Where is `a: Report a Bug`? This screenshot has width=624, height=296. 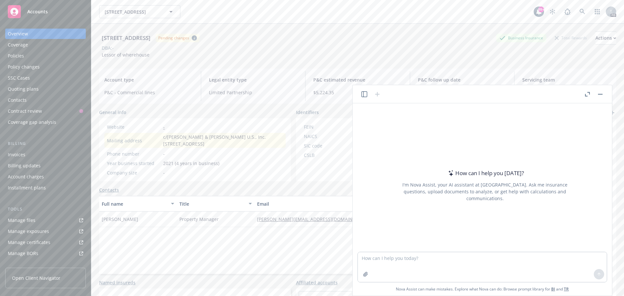
a: Report a Bug is located at coordinates (568, 12).